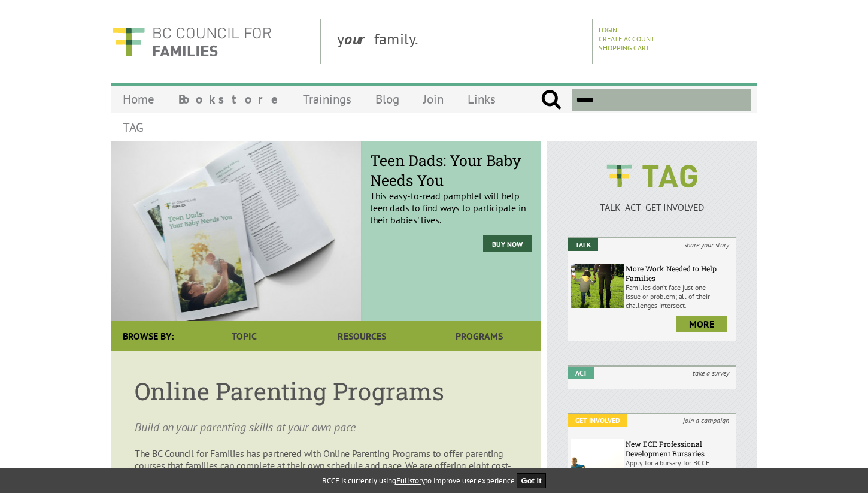 The width and height of the screenshot is (868, 493). I want to click on a: Topic, so click(245, 336).